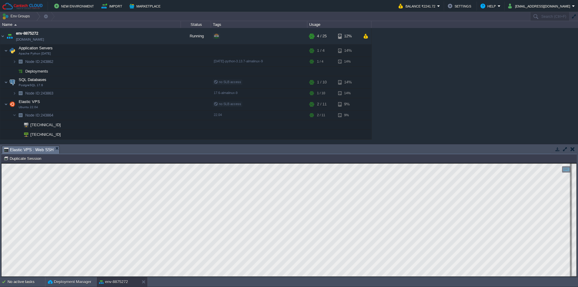 The image size is (578, 287). I want to click on span: Application Servers, so click(36, 48).